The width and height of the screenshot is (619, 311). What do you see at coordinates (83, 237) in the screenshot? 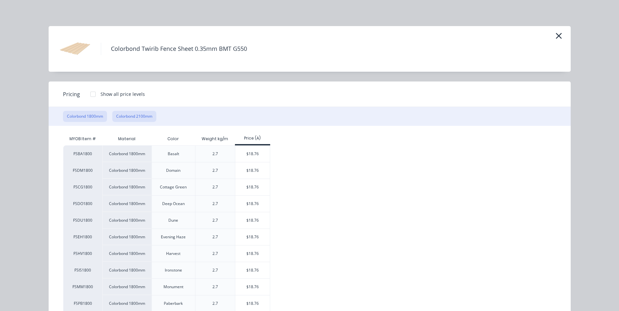
I see `div: FSEH1800` at bounding box center [83, 237].